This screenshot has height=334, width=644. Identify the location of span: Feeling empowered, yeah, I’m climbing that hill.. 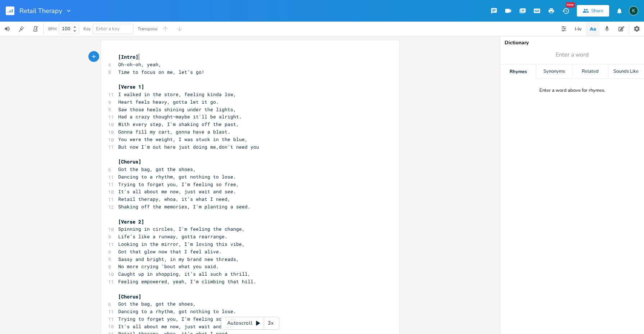
(187, 281).